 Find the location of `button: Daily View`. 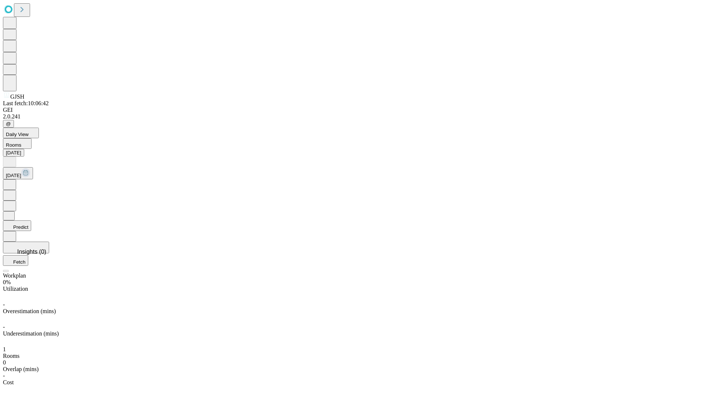

button: Daily View is located at coordinates (21, 133).